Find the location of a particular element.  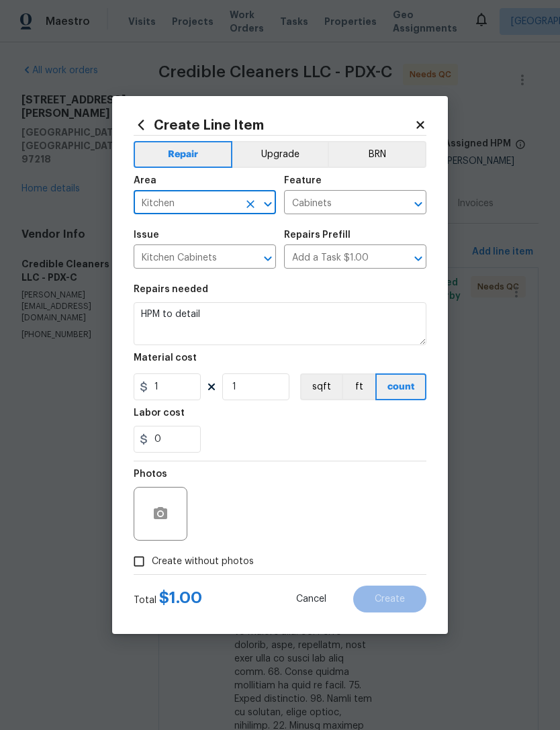

button: Cancel is located at coordinates (311, 599).